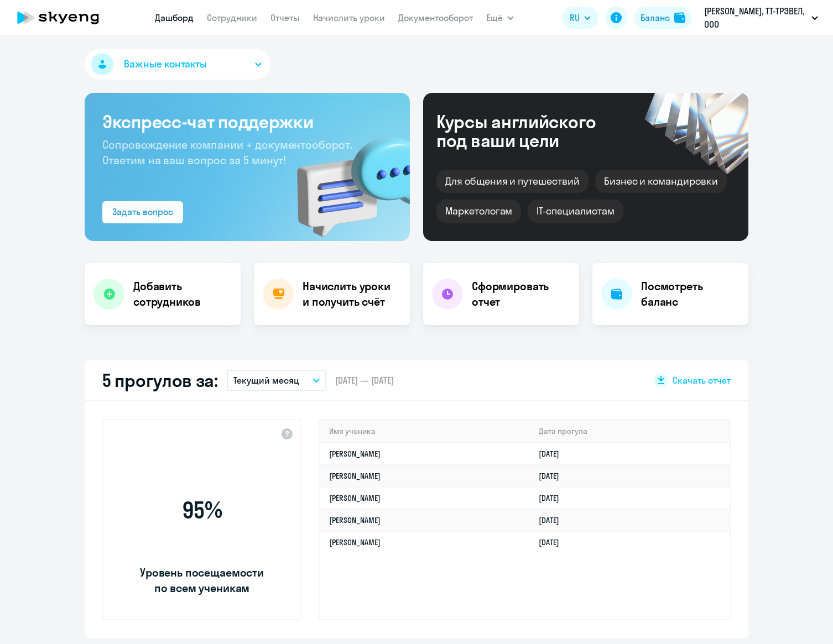 The image size is (833, 644). Describe the element at coordinates (575, 211) in the screenshot. I see `div: IT-специалистам` at that location.